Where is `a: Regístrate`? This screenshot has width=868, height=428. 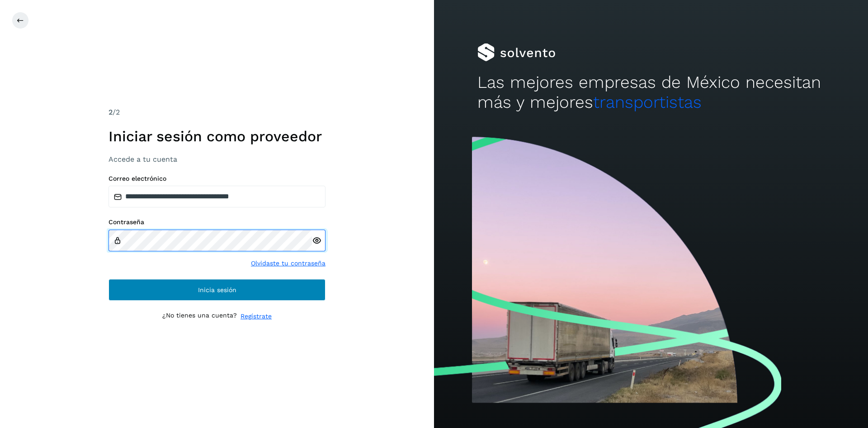
a: Regístrate is located at coordinates (256, 316).